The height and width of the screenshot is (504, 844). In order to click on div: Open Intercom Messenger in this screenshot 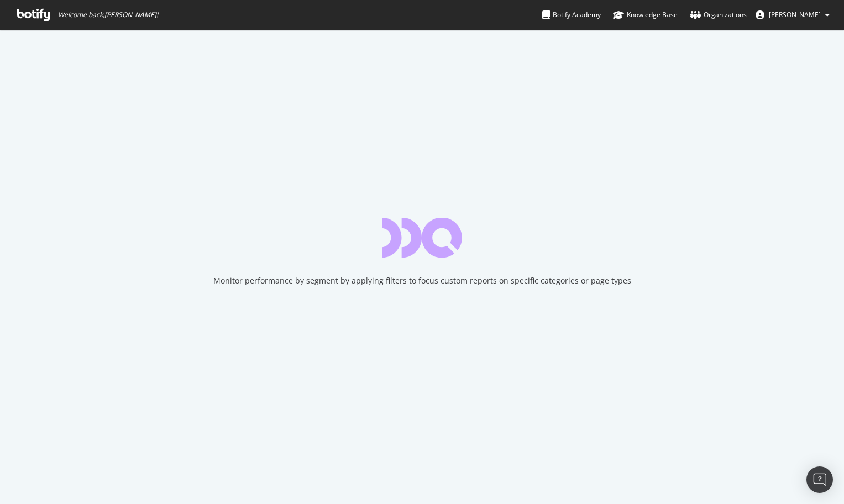, I will do `click(820, 480)`.